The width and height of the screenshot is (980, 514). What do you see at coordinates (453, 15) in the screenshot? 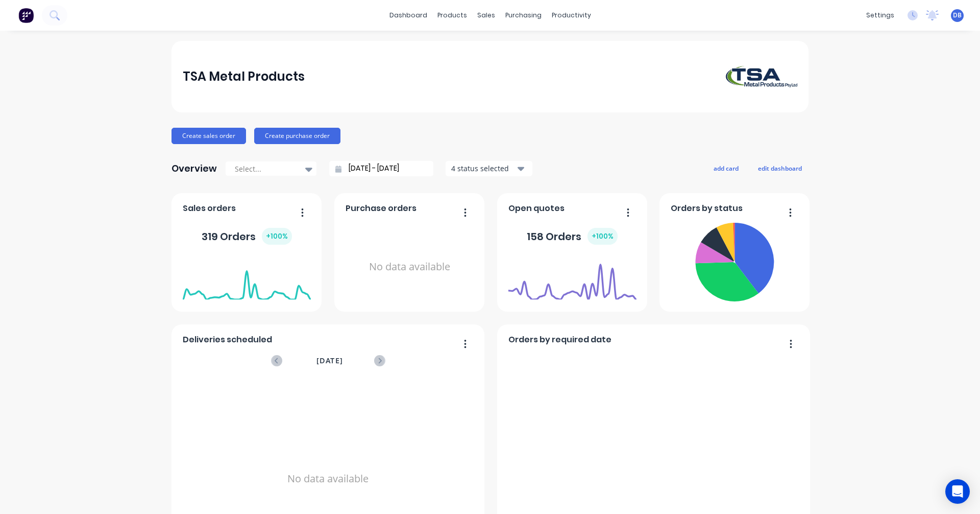
I see `div: products` at bounding box center [453, 15].